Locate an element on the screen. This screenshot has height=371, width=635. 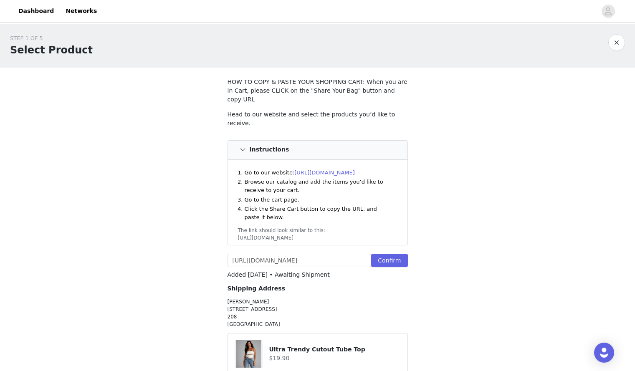
img: Ultra Trendy Cutout Tube Top is located at coordinates (248, 354).